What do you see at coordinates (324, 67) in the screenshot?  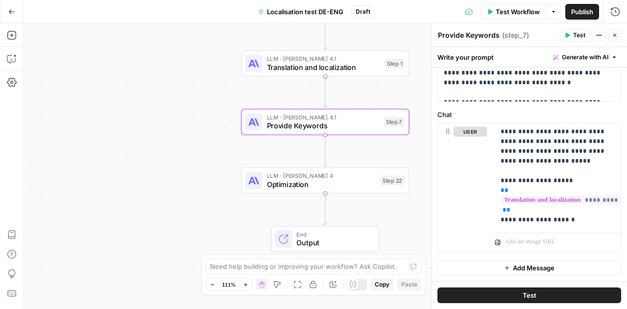 I see `span: Translation and localization` at bounding box center [324, 67].